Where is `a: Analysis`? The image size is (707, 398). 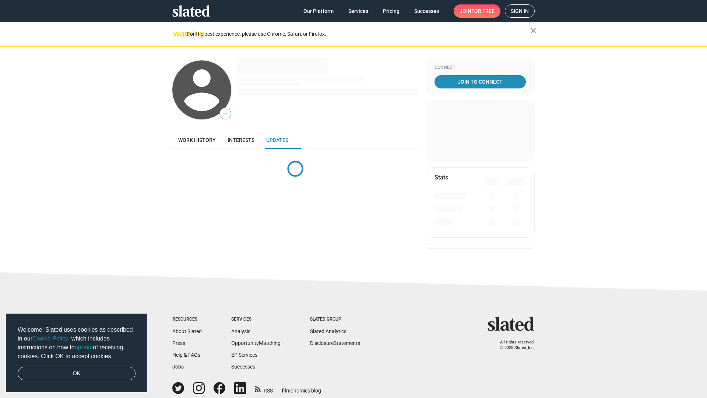
a: Analysis is located at coordinates (241, 331).